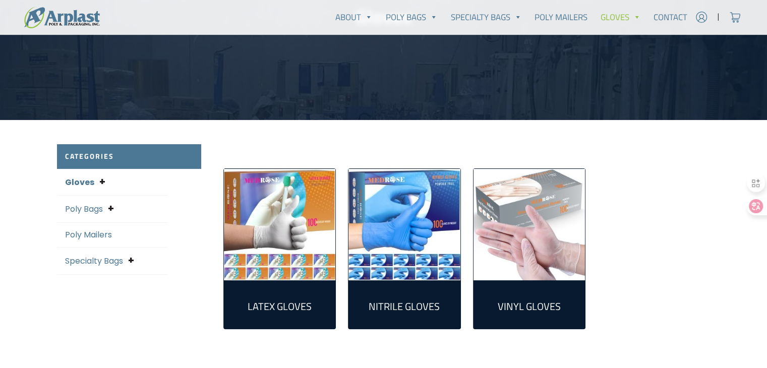 The image size is (767, 368). What do you see at coordinates (129, 156) in the screenshot?
I see `h2: Categories` at bounding box center [129, 156].